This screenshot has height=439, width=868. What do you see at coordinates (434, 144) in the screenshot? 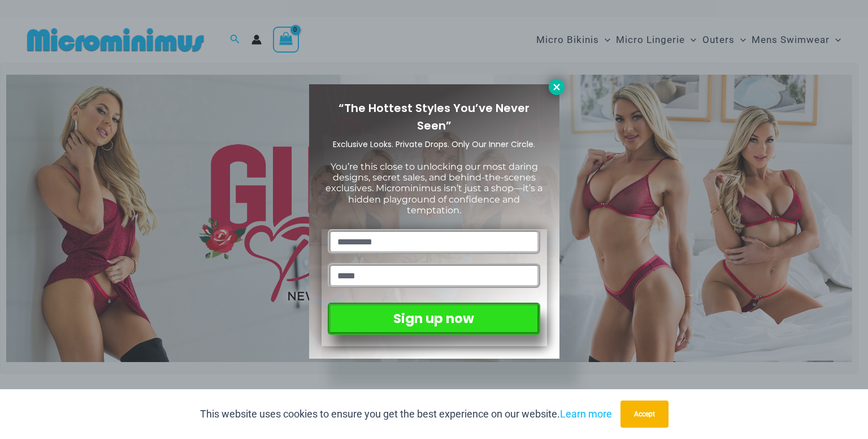
I see `span: Exclusive Looks. Private Drops. Only Our Inner Circle.` at bounding box center [434, 144].